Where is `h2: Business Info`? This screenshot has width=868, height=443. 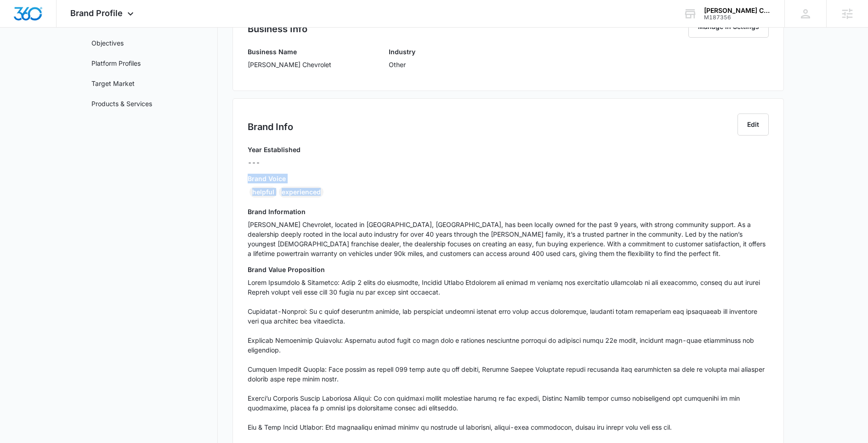 h2: Business Info is located at coordinates (277, 29).